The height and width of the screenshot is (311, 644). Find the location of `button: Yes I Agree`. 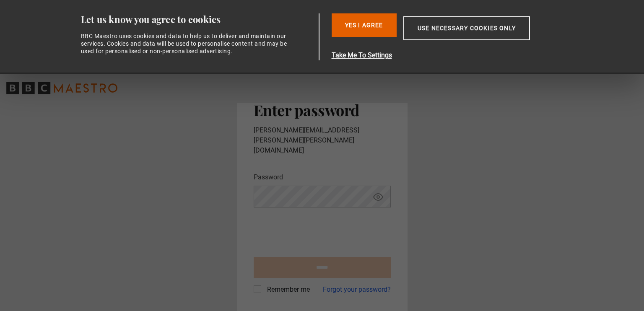

button: Yes I Agree is located at coordinates (364, 25).